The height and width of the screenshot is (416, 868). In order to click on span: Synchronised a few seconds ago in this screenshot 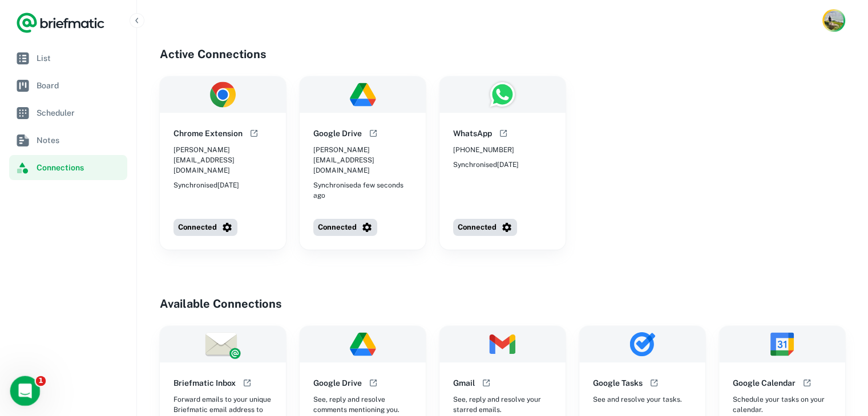, I will do `click(363, 190)`.